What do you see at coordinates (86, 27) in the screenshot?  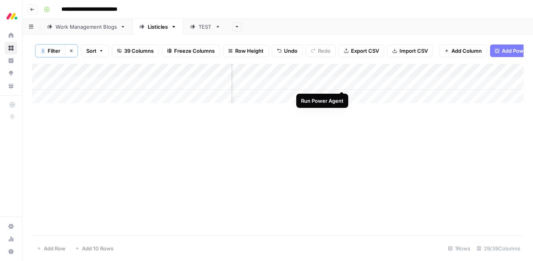 I see `a: Work Management Blogs` at bounding box center [86, 27].